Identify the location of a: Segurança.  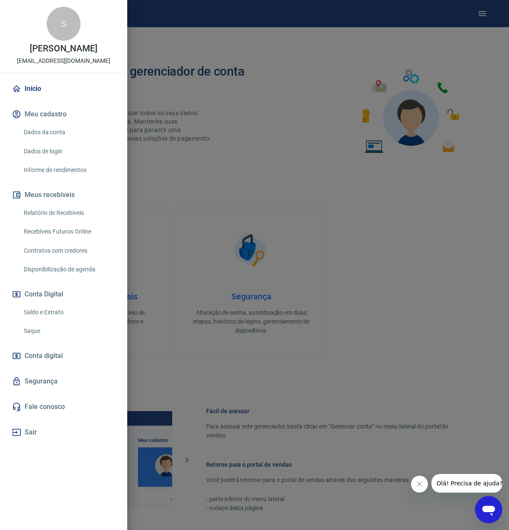
(64, 381).